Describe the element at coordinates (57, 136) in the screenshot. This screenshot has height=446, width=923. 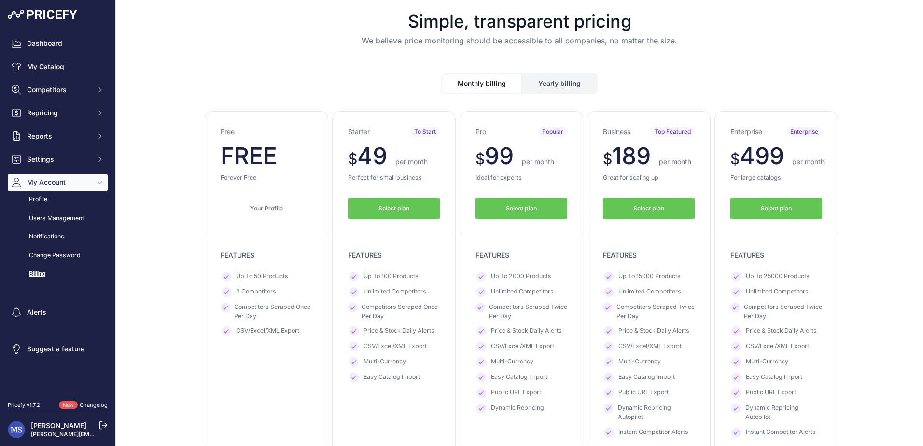
I see `button: Reports` at that location.